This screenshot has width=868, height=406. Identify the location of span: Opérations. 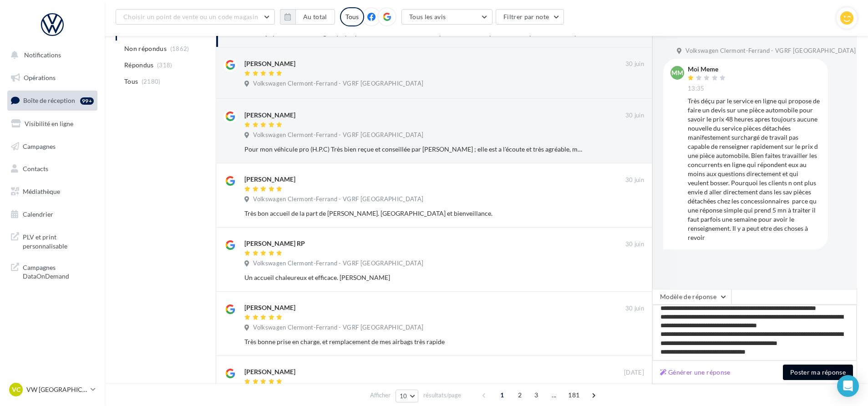
(39, 77).